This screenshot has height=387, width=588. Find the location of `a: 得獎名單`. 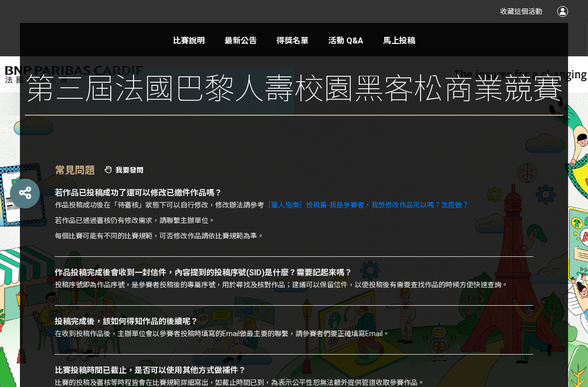

a: 得獎名單 is located at coordinates (292, 41).